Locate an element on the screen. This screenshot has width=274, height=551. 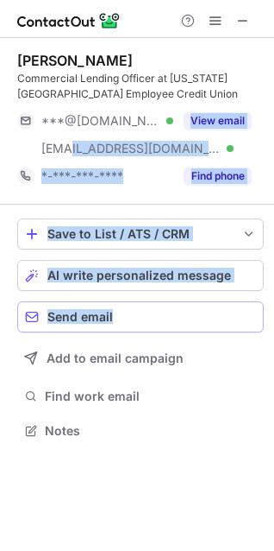
span: AI write personalized message is located at coordinates (139, 275).